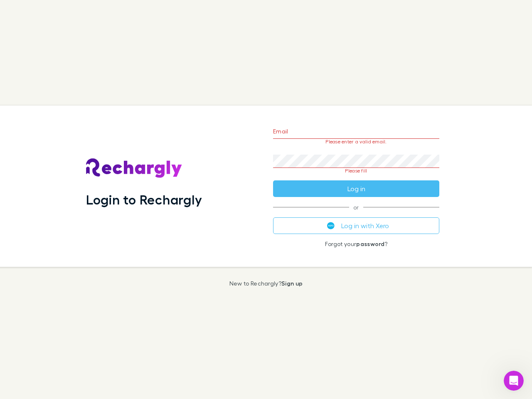 The image size is (532, 399). Describe the element at coordinates (292, 283) in the screenshot. I see `a: Sign up` at that location.